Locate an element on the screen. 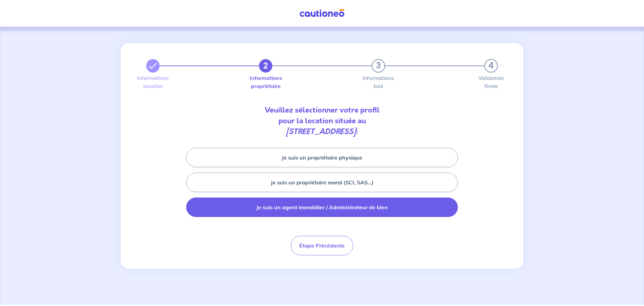 The width and height of the screenshot is (644, 306). img: Cautioneo is located at coordinates (322, 13).